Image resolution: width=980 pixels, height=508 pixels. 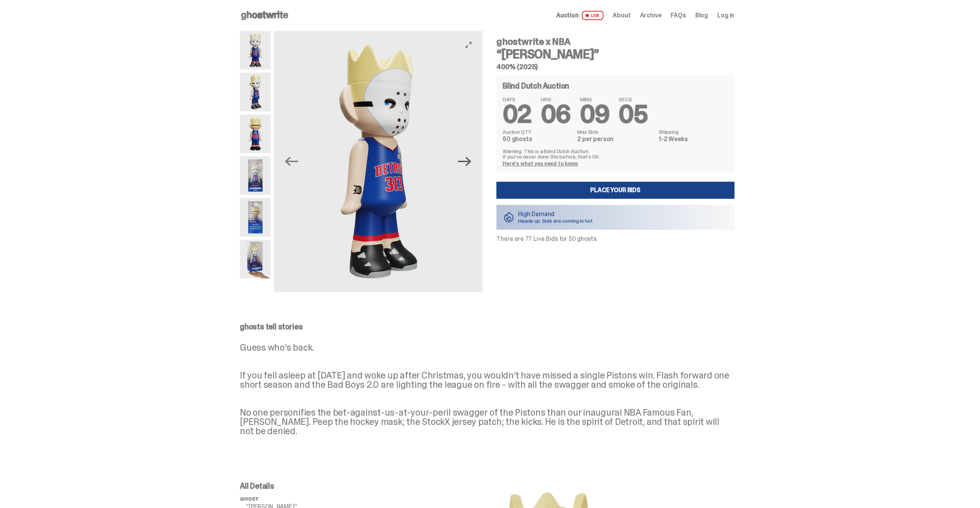 I want to click on span: ghost, so click(x=249, y=499).